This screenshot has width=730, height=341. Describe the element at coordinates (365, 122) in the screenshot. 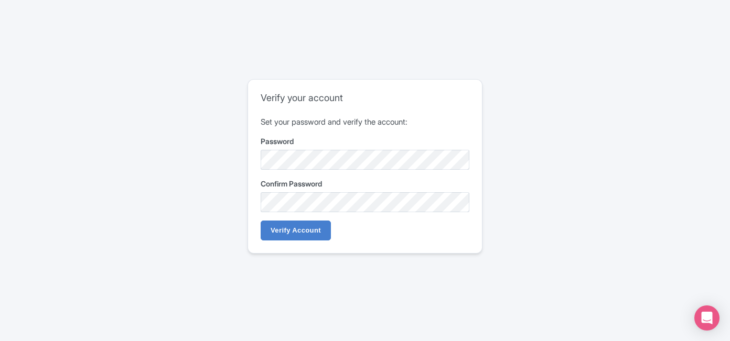

I see `p: Set your password and verify the account:` at that location.